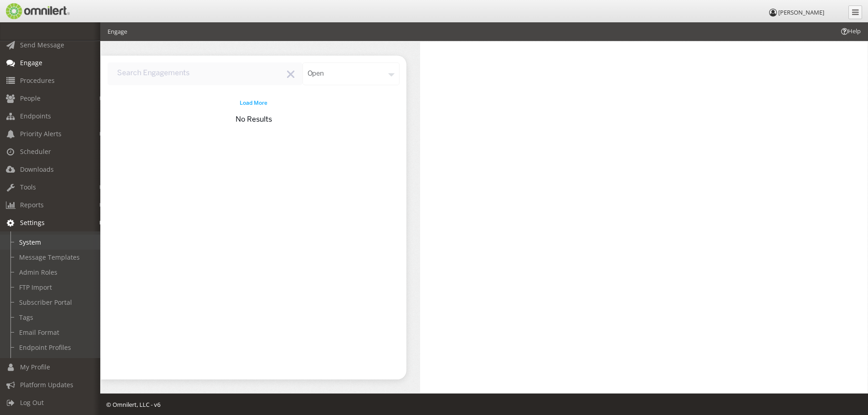  What do you see at coordinates (37, 169) in the screenshot?
I see `span: Downloads` at bounding box center [37, 169].